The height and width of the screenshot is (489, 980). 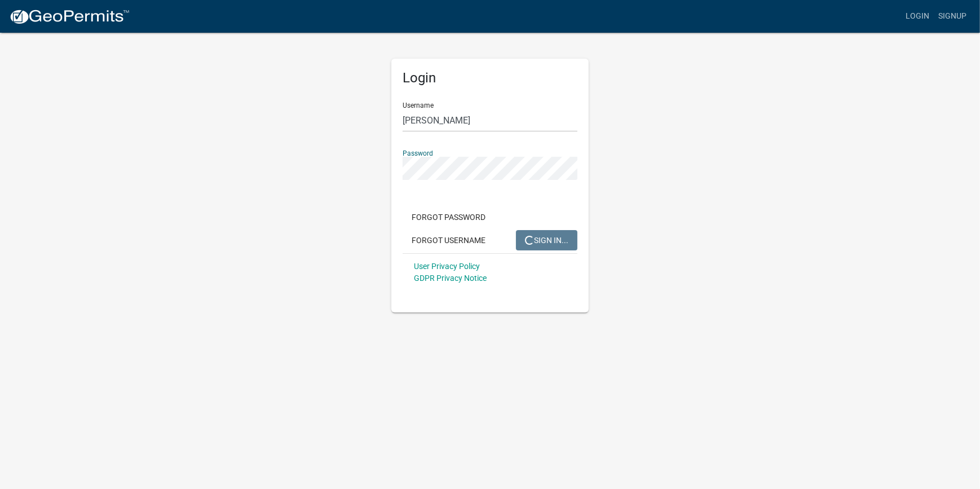 I want to click on button: Forgot Password, so click(x=448, y=217).